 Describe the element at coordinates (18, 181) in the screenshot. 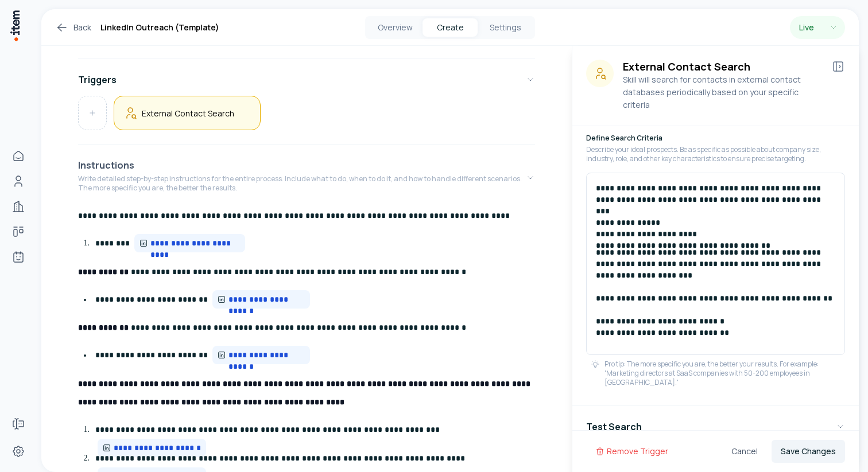

I see `a: People` at that location.